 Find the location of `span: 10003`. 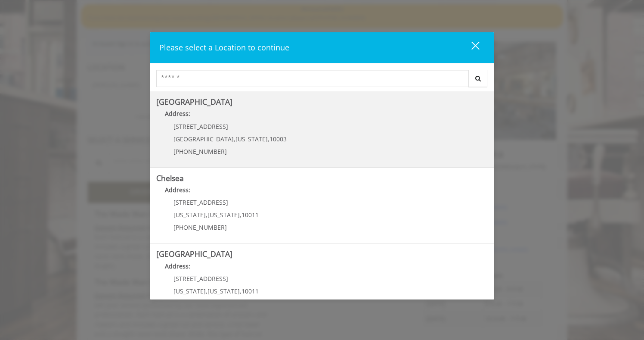

span: 10003 is located at coordinates (278, 139).